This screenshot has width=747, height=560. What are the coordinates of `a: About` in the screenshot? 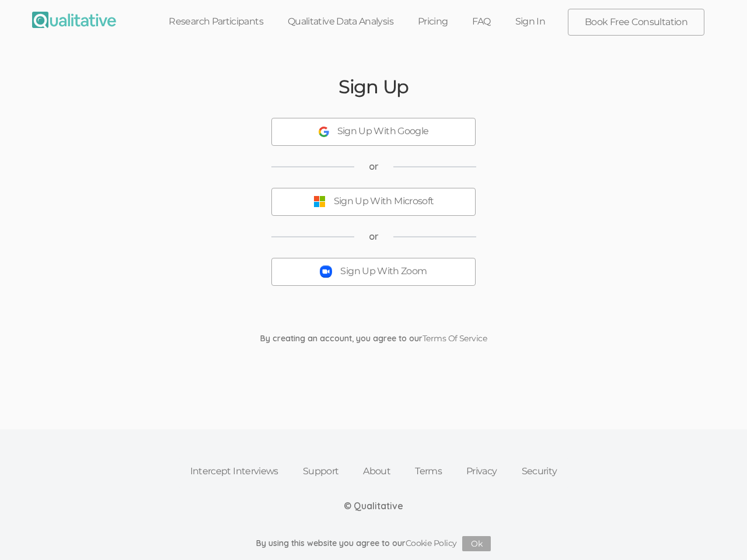 It's located at (376, 471).